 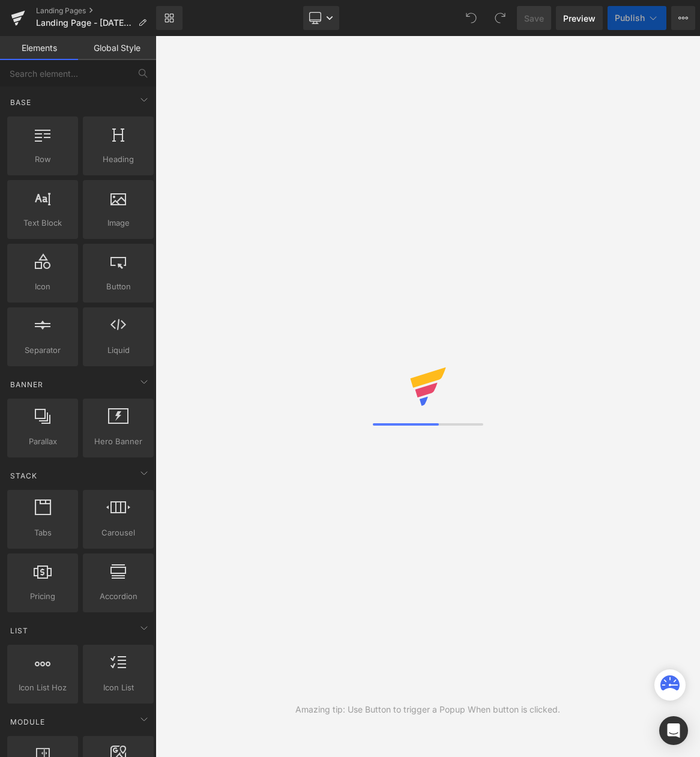 What do you see at coordinates (118, 533) in the screenshot?
I see `span: Carousel` at bounding box center [118, 533].